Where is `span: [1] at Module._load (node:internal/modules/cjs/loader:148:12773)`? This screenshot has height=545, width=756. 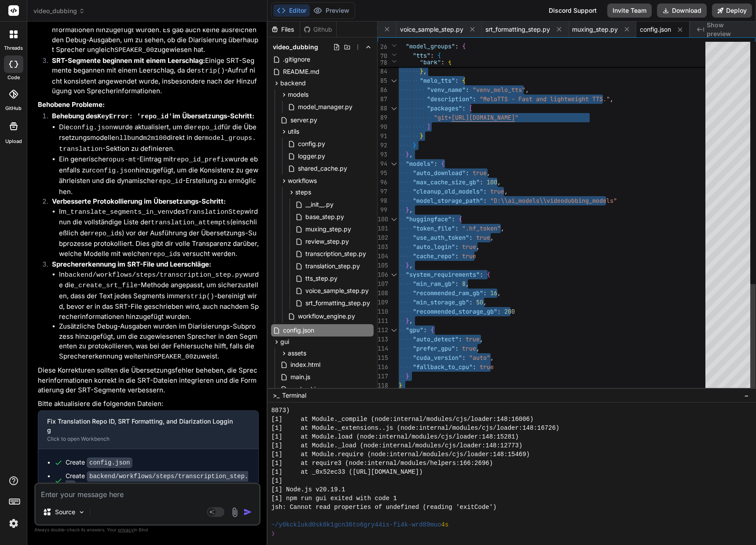
span: [1] at Module._load (node:internal/modules/cjs/loader:148:12773) is located at coordinates (397, 445).